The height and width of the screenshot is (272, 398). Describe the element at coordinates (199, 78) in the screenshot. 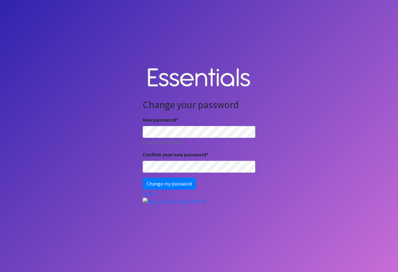

I see `img: Human Essentials` at that location.